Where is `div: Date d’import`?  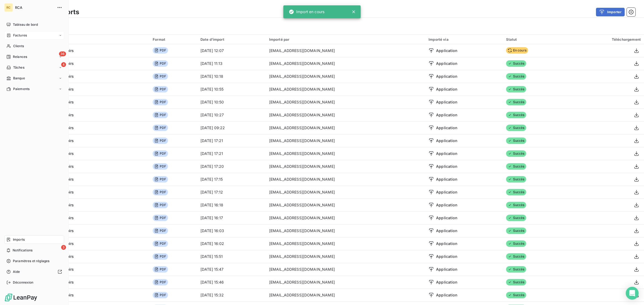 div: Date d’import is located at coordinates (231, 39).